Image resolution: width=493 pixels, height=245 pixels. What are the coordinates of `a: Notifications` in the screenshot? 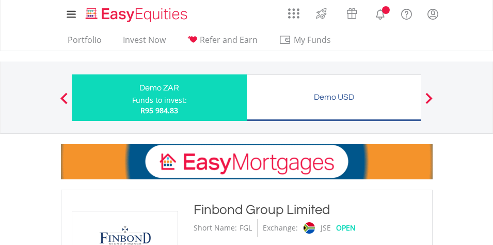 It's located at (380, 13).